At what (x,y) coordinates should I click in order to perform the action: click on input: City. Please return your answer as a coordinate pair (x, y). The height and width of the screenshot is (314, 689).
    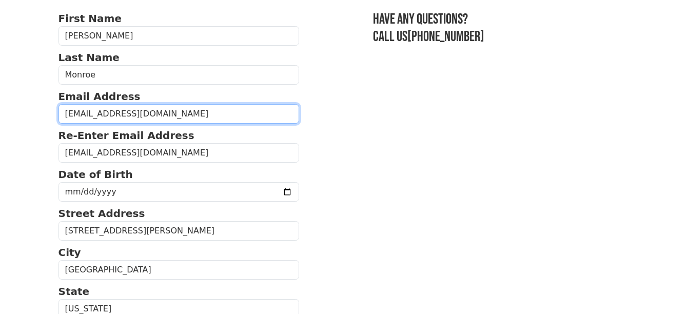
    Looking at the image, I should click on (179, 270).